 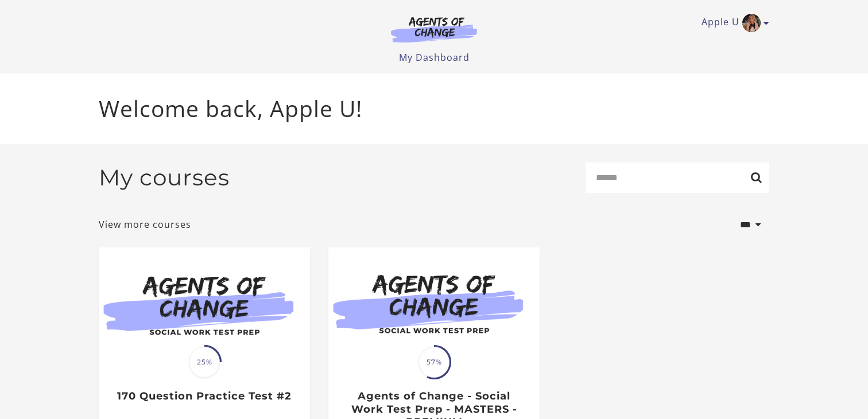 What do you see at coordinates (434, 363) in the screenshot?
I see `span: 57%` at bounding box center [434, 363].